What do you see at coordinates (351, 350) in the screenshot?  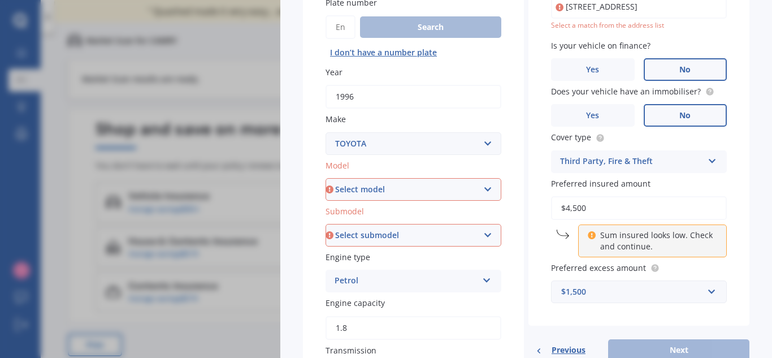 I see `span: Transmission` at bounding box center [351, 350].